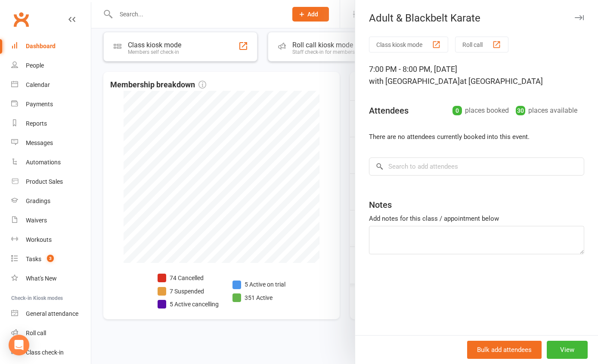 The width and height of the screenshot is (598, 364). Describe the element at coordinates (520, 110) in the screenshot. I see `div: 30` at that location.